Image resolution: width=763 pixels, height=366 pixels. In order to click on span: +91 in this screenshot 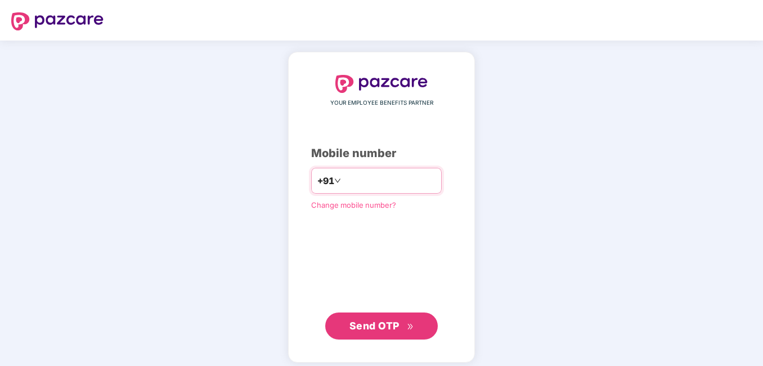, I will do `click(326, 181)`.